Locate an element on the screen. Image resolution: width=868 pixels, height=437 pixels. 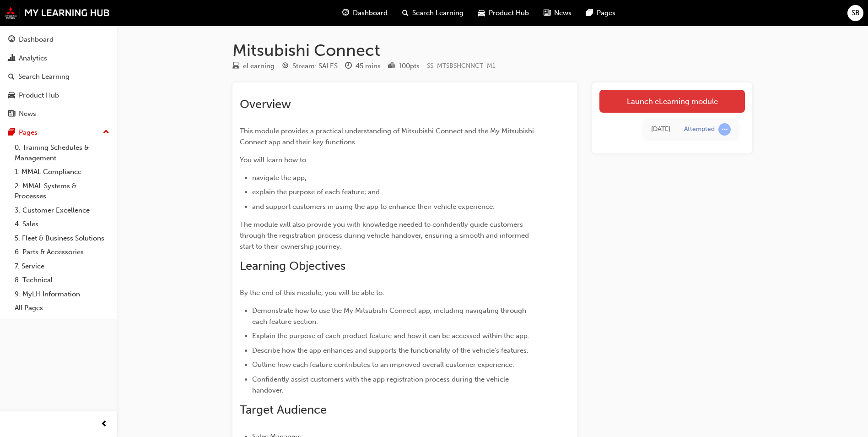
span: SB is located at coordinates (856, 13).